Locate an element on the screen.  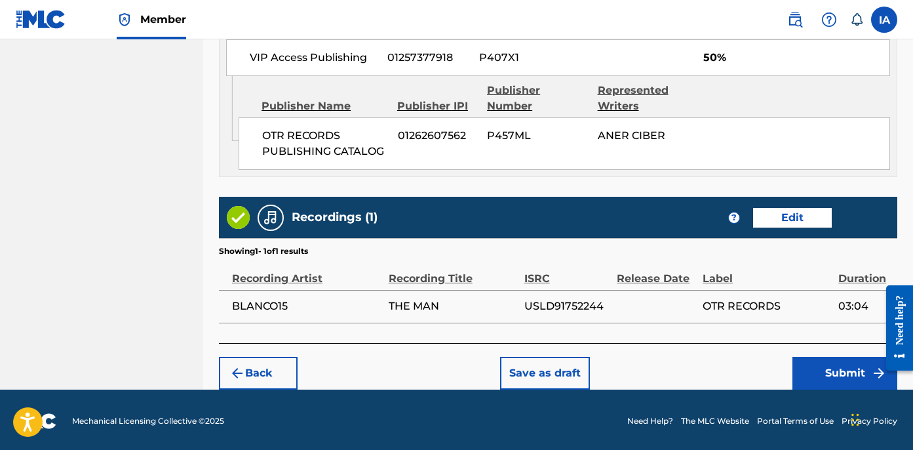
div: Recording Artist is located at coordinates (307, 271).